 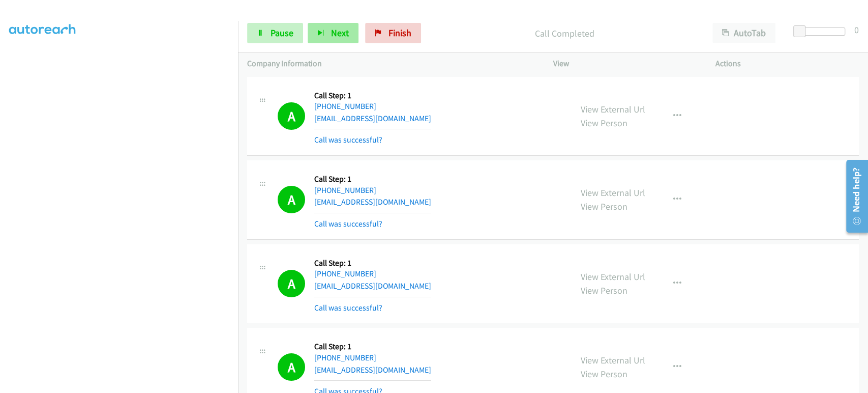 What do you see at coordinates (393, 33) in the screenshot?
I see `a: Finish` at bounding box center [393, 33].